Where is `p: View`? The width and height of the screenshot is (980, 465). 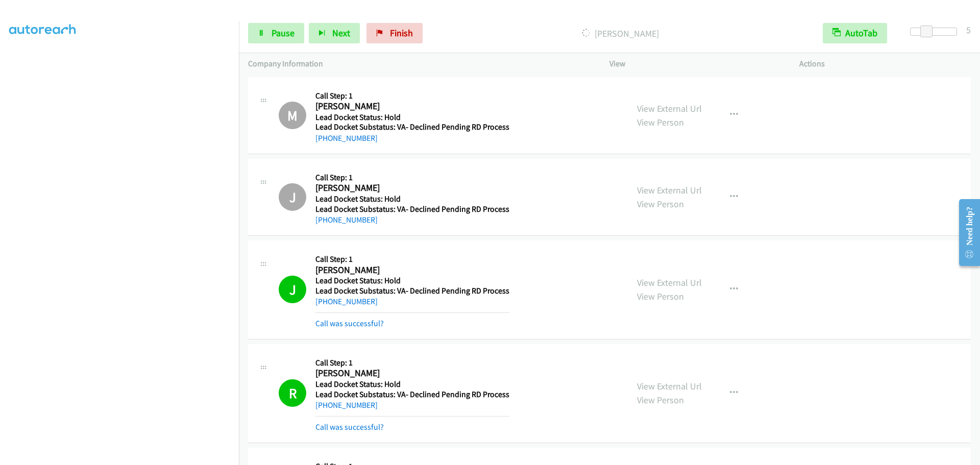 p: View is located at coordinates (696, 64).